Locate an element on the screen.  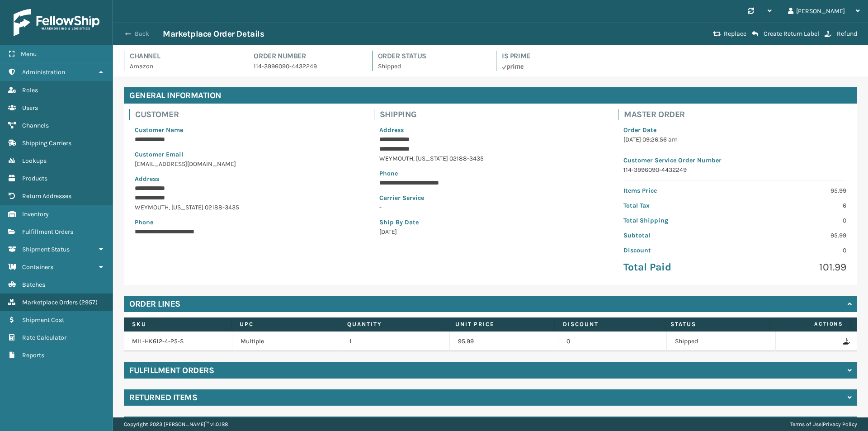
p: Items Price is located at coordinates (676, 190).